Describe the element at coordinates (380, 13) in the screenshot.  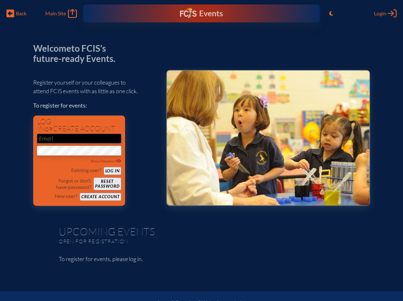
I see `span: Login` at that location.